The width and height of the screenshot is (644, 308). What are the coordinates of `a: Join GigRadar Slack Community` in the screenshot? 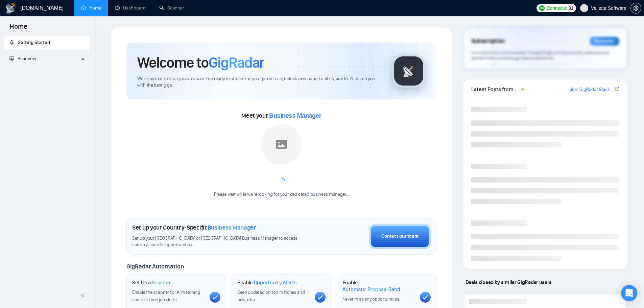 It's located at (592, 90).